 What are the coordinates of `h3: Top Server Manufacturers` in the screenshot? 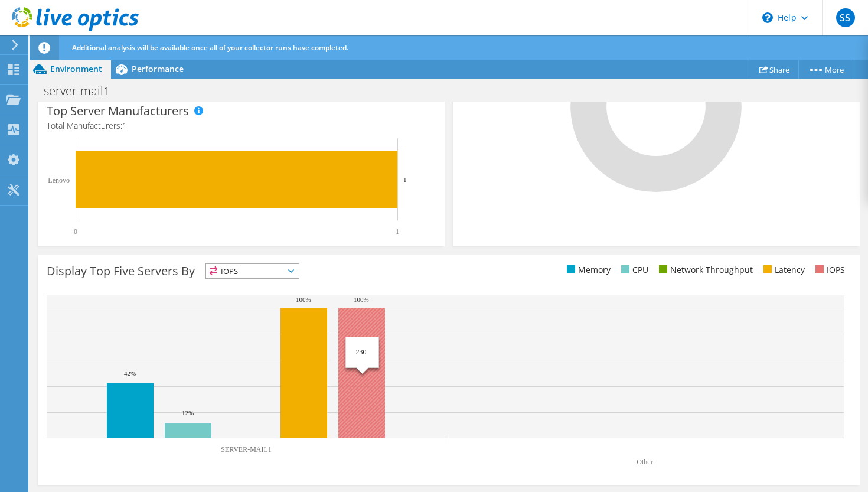 It's located at (117, 111).